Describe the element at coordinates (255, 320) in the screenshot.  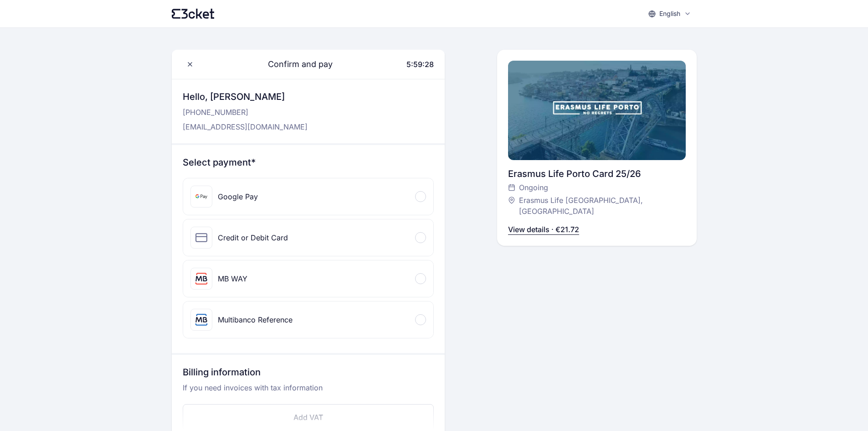
I see `div: Multibanco Reference` at that location.